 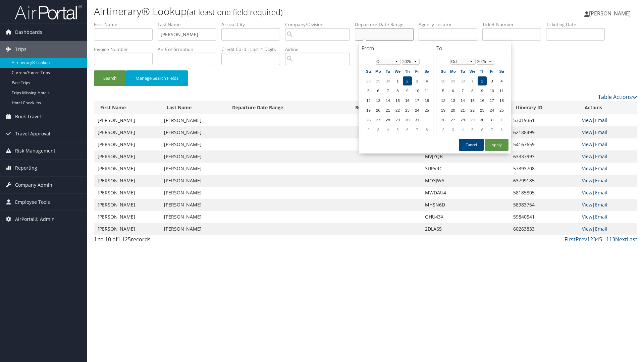 What do you see at coordinates (417, 71) in the screenshot?
I see `th: Fr` at bounding box center [417, 71].